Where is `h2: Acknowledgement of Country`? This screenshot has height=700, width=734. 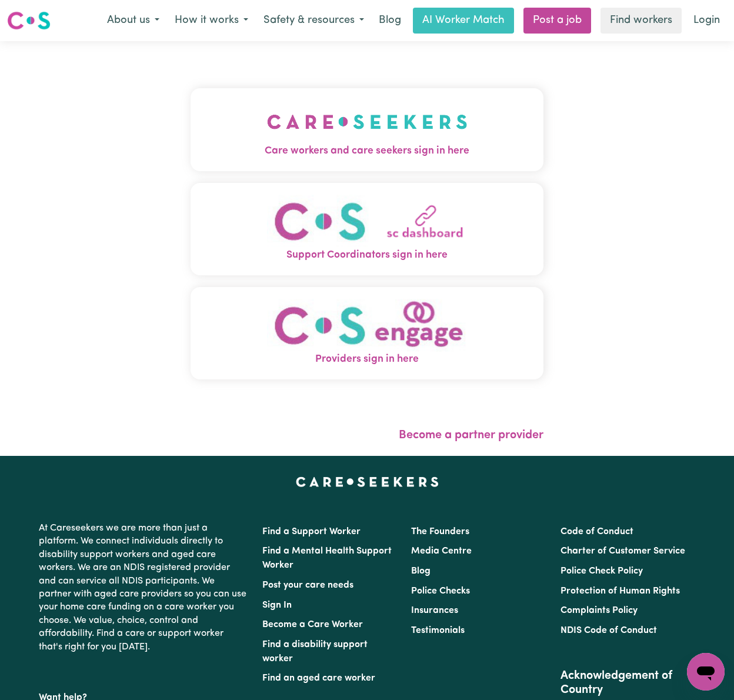
h2: Acknowledgement of Country is located at coordinates (628, 683).